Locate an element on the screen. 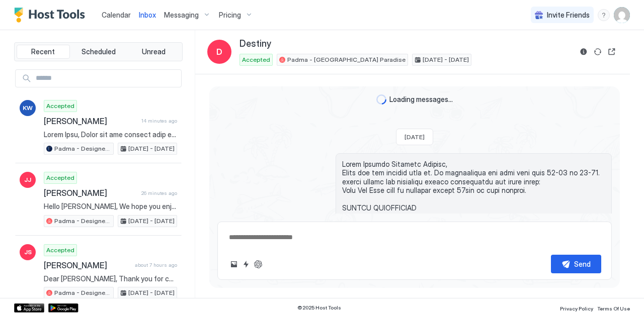  span: about 7 hours ago is located at coordinates (156, 265).